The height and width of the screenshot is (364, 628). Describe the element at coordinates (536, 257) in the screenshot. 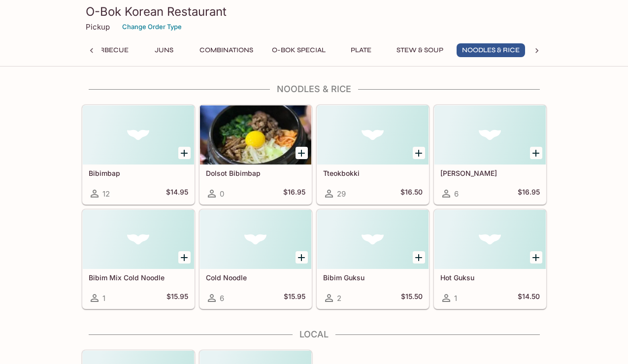

I see `button: Add Hot Guksu` at that location.